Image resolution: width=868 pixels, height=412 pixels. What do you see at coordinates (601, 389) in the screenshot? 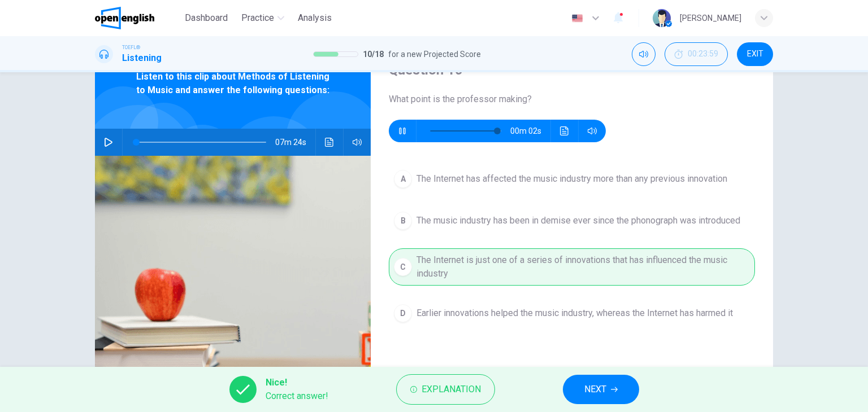
I see `button: NEXT` at bounding box center [601, 389].